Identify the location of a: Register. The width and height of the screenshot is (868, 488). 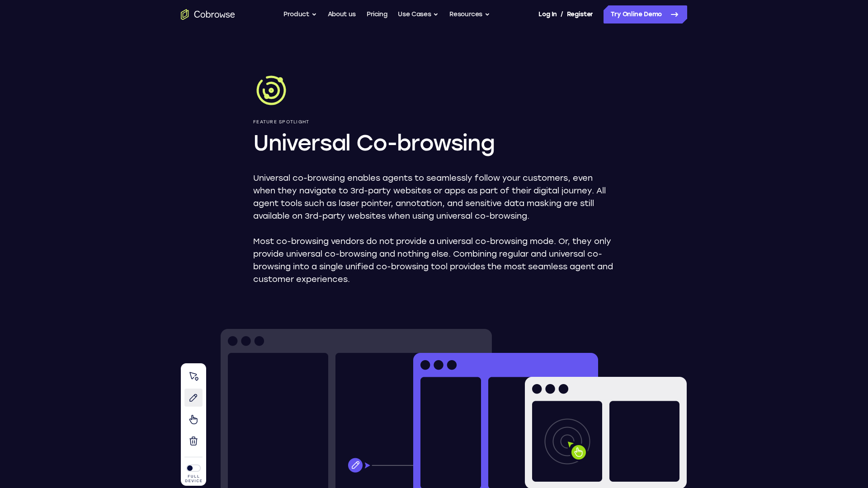
(580, 14).